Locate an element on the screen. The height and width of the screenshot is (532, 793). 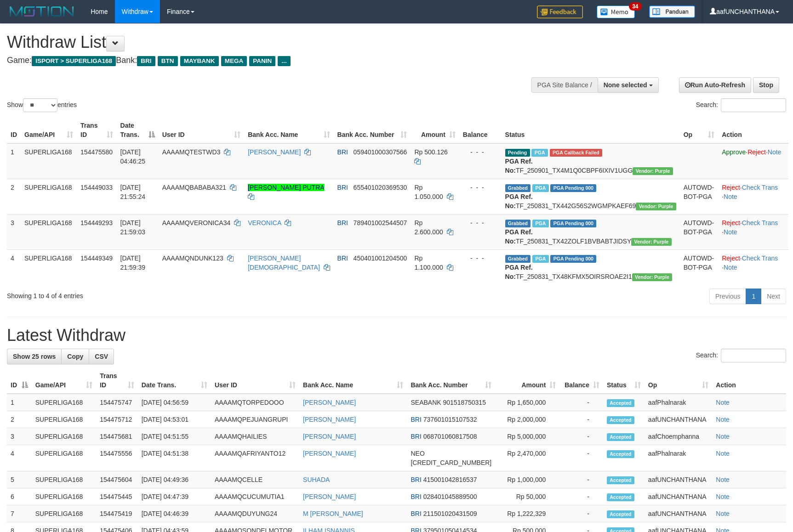
span: Marked by aafheankoy is located at coordinates (541, 188).